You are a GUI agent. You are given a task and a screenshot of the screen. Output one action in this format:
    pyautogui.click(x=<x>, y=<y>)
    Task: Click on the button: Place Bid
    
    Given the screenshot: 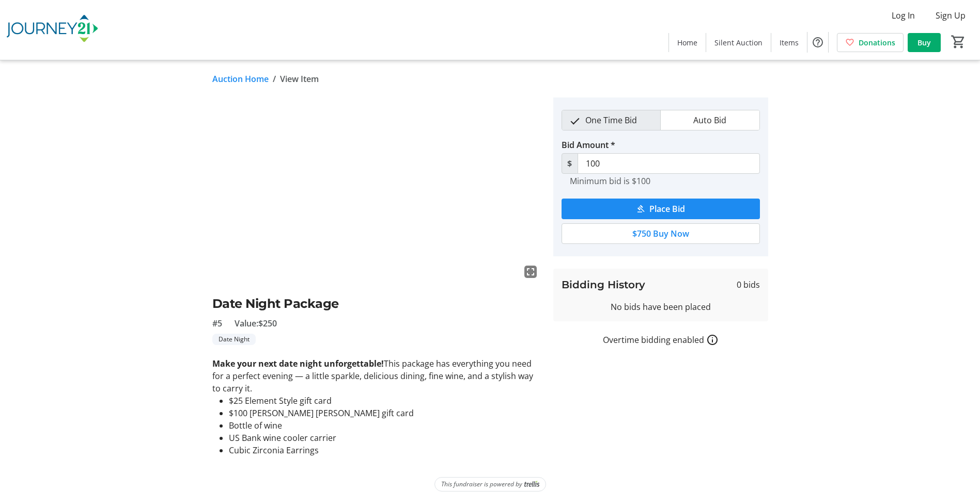 What is the action you would take?
    pyautogui.click(x=660, y=209)
    